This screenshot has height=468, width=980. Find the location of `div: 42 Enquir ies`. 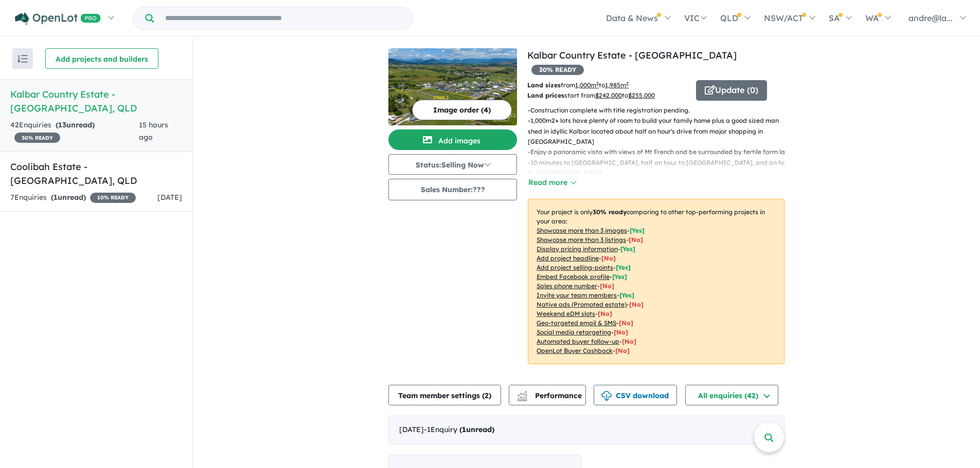

div: 42 Enquir ies is located at coordinates (74, 132).